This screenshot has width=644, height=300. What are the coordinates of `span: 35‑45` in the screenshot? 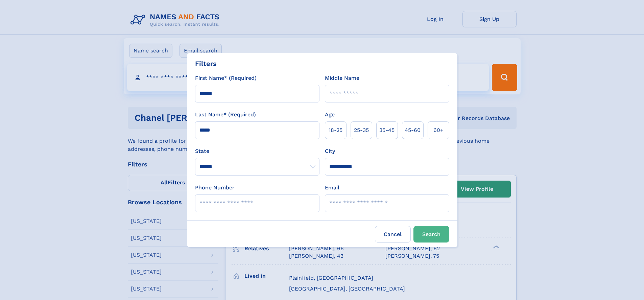 It's located at (387, 130).